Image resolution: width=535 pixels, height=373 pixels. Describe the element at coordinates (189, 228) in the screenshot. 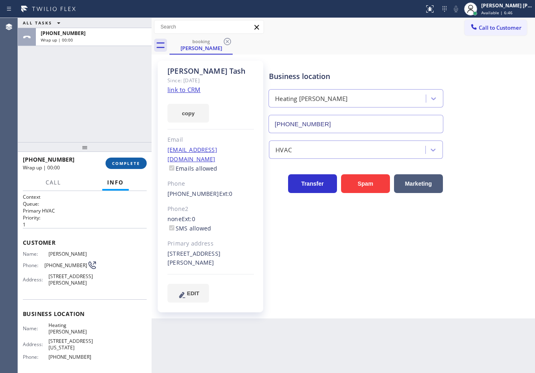

I see `label: SMS allowed` at that location.